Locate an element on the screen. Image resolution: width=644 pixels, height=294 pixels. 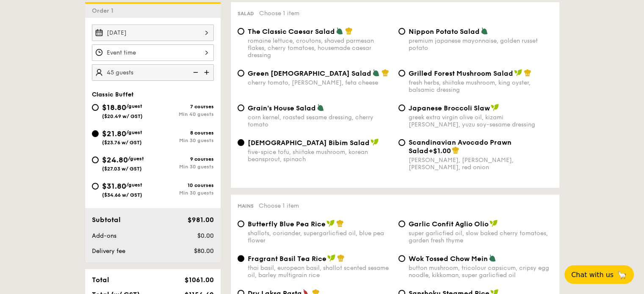
span: $21.80 is located at coordinates (114, 134).